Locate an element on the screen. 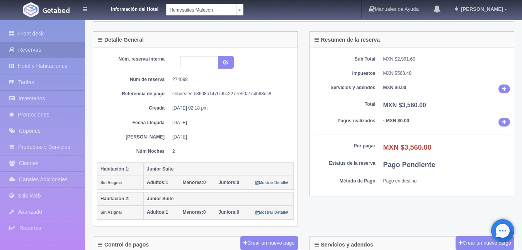 The width and height of the screenshot is (522, 250). dd: Pago en destino is located at coordinates (447, 181).